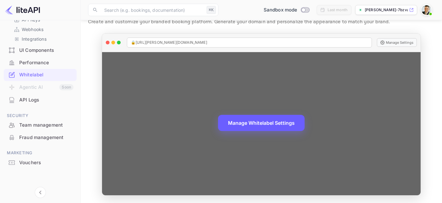 This screenshot has height=203, width=442. Describe the element at coordinates (40, 100) in the screenshot. I see `a: API Logs` at that location.